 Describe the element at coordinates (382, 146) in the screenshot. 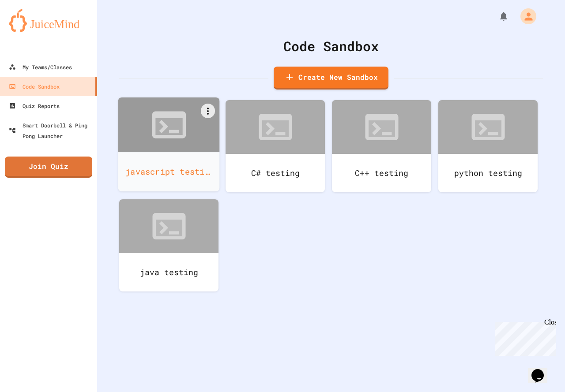

I see `a: C++ testing` at that location.